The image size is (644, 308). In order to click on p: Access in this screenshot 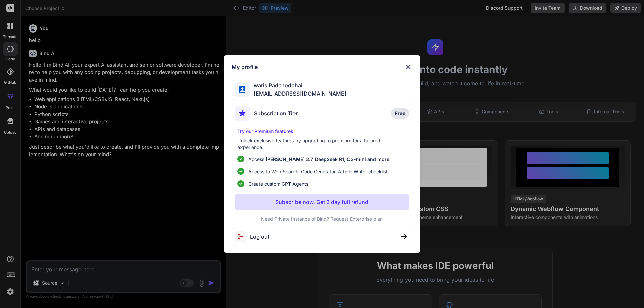, I will do `click(319, 159)`.